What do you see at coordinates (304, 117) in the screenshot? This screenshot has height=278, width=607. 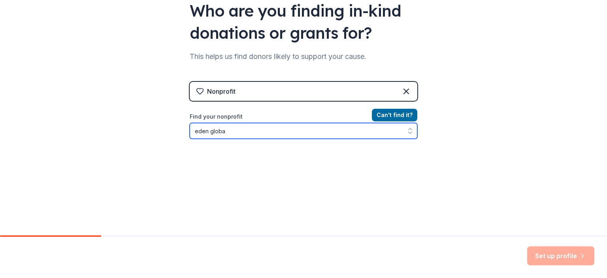 I see `label: Find your nonprofit` at bounding box center [304, 117].